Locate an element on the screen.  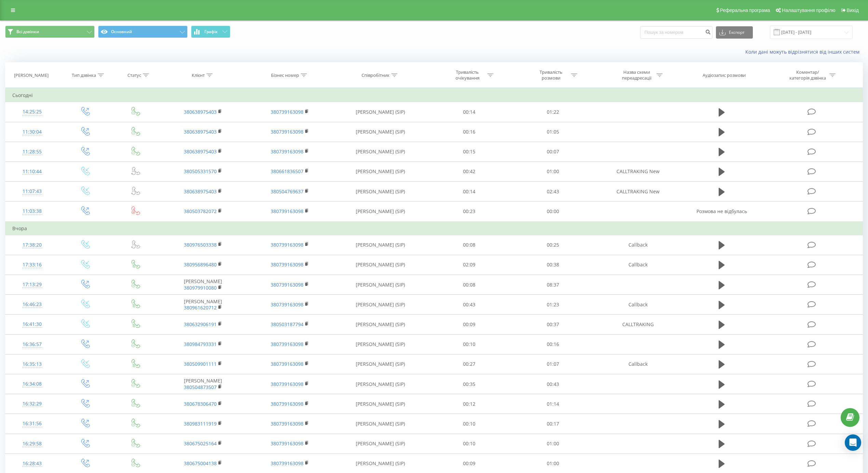
a: 380678306470 is located at coordinates (201, 404).